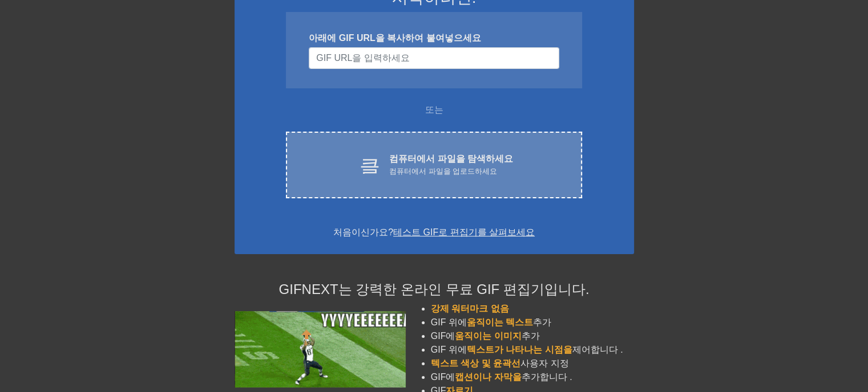 Image resolution: width=868 pixels, height=392 pixels. What do you see at coordinates (488, 377) in the screenshot?
I see `font: 캡션이나 자막을` at bounding box center [488, 377].